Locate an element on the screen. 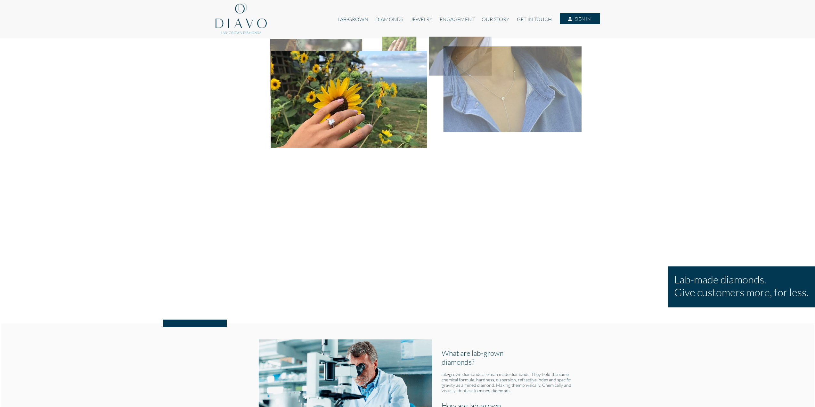 The width and height of the screenshot is (815, 407). a: JEWELRY is located at coordinates (421, 19).